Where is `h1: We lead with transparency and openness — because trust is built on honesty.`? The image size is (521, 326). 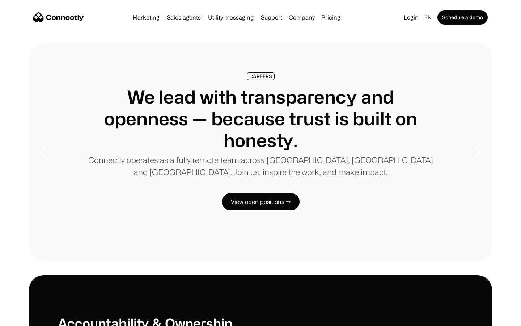 h1: We lead with transparency and openness — because trust is built on honesty. is located at coordinates (261, 118).